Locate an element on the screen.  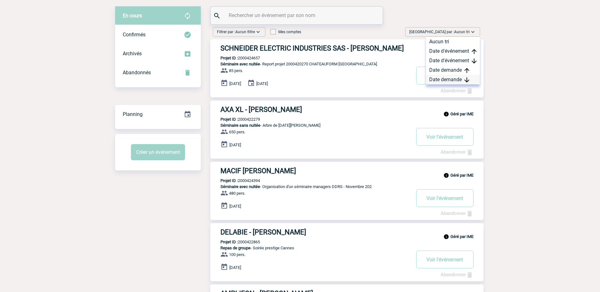
p: - Soirée prestige Cannes is located at coordinates (310, 248).